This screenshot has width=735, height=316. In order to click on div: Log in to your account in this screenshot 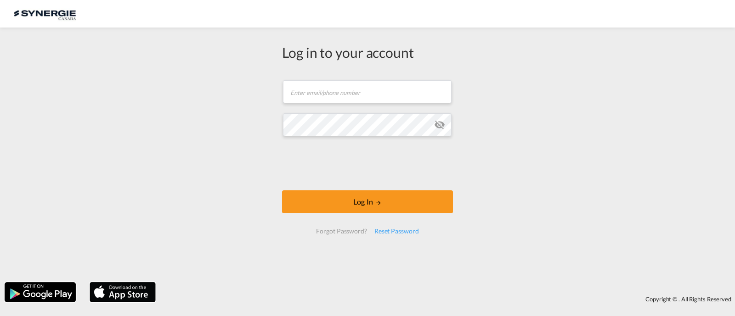, I will do `click(367, 52)`.